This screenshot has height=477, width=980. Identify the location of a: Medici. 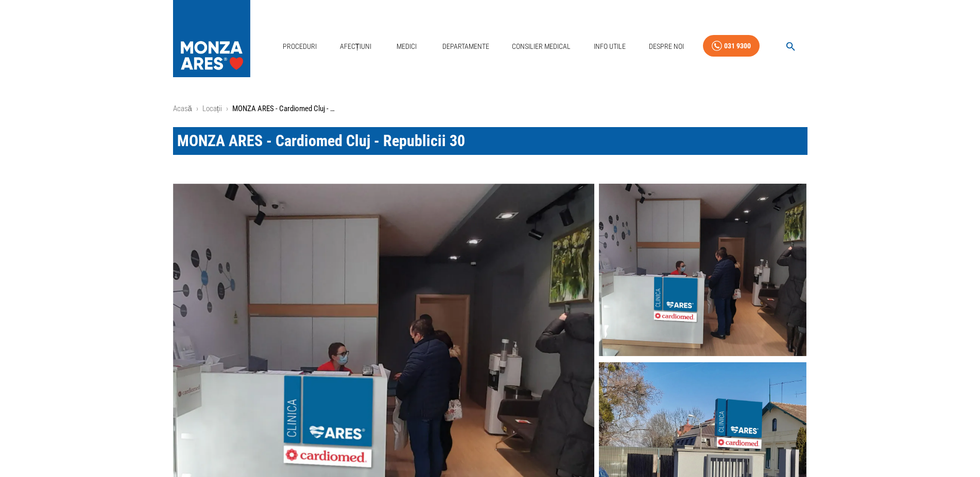
(407, 47).